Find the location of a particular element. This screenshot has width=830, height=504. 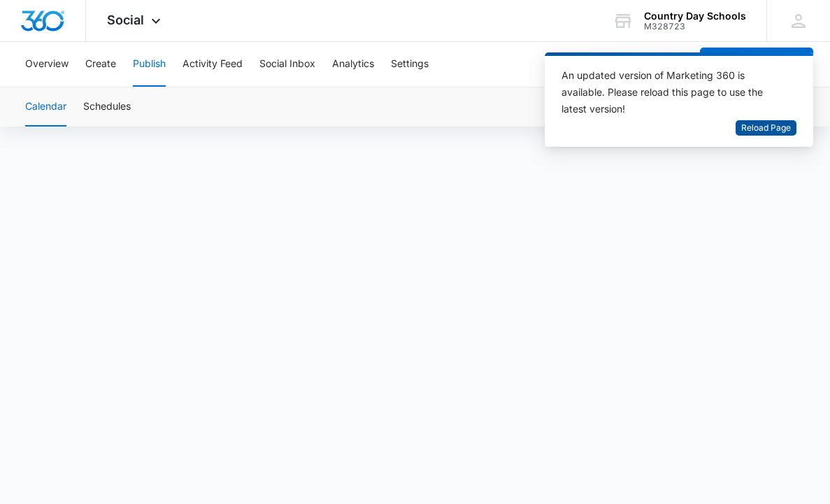

div: An updated version of Marketing 360 is available. Please reload this page to use the latest version! is located at coordinates (670, 92).